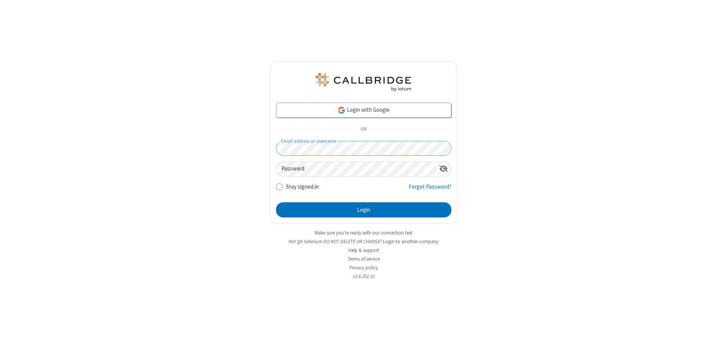 Image resolution: width=727 pixels, height=347 pixels. I want to click on button: Login, so click(364, 210).